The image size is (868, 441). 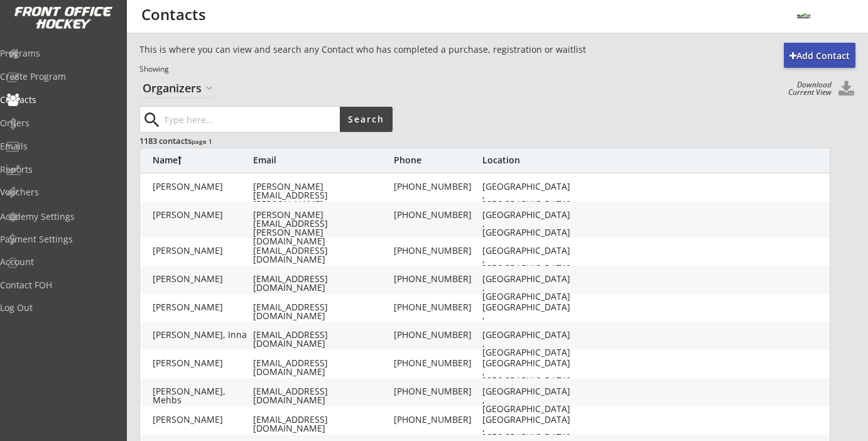 I want to click on button: Search, so click(x=366, y=119).